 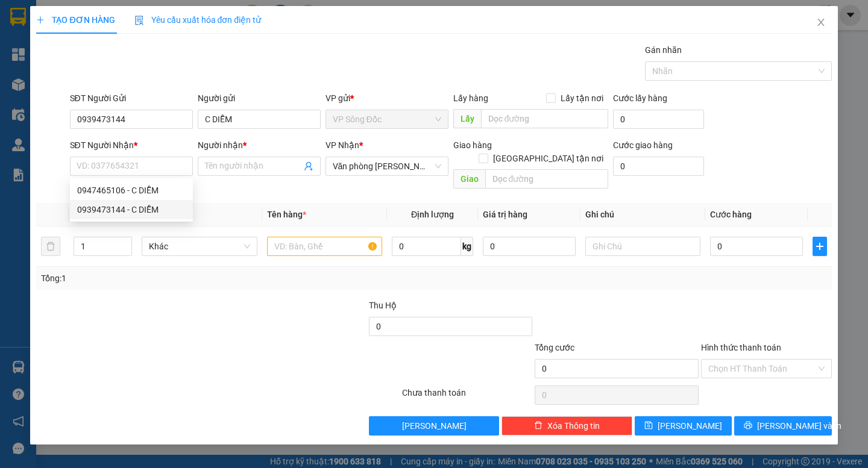 What do you see at coordinates (663, 50) in the screenshot?
I see `label: Gán nhãn` at bounding box center [663, 50].